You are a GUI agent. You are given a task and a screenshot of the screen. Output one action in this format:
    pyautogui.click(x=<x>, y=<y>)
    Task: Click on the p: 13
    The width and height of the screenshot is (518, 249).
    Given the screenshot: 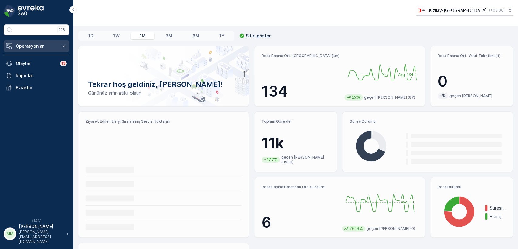 What is the action you would take?
    pyautogui.click(x=63, y=63)
    